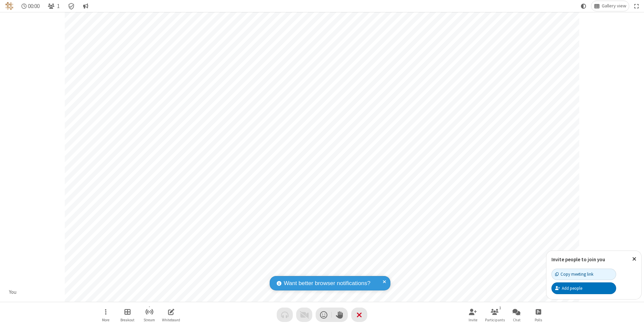  Describe the element at coordinates (517, 320) in the screenshot. I see `span: Chat` at that location.